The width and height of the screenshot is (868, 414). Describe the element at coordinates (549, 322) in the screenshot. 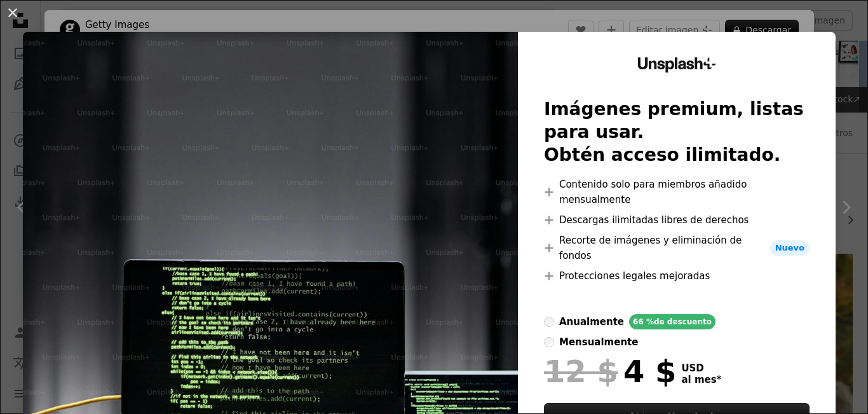

I see `input: anualmente66 %de descuento` at that location.